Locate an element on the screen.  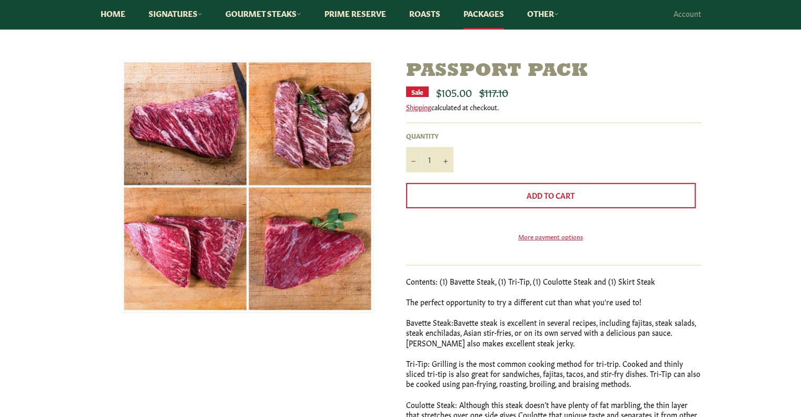
p: The perfect opportunity to try a different cut than what you're used to! is located at coordinates (554, 301).